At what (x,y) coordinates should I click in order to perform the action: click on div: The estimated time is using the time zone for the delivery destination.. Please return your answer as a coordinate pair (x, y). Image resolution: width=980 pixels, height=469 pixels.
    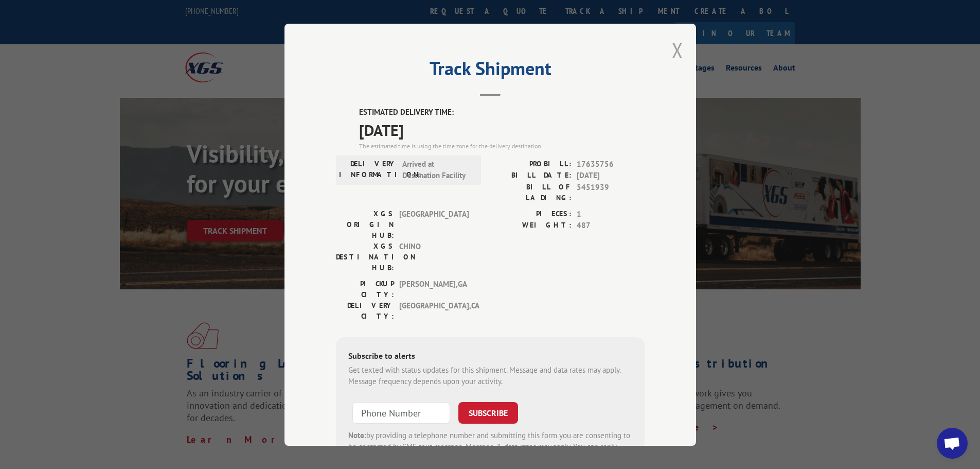
    Looking at the image, I should click on (502, 145).